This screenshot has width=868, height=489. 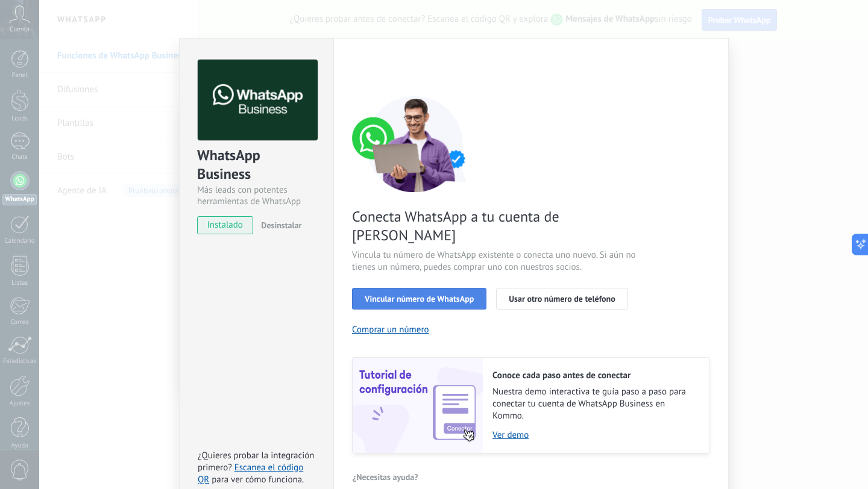 What do you see at coordinates (390, 329) in the screenshot?
I see `button: Comprar un número` at bounding box center [390, 329].